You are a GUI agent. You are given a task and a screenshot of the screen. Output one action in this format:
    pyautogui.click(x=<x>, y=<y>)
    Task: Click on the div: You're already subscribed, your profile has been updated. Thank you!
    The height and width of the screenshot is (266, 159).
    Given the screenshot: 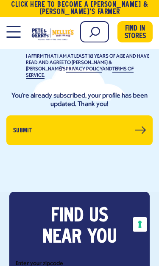 What is the action you would take?
    pyautogui.click(x=79, y=100)
    